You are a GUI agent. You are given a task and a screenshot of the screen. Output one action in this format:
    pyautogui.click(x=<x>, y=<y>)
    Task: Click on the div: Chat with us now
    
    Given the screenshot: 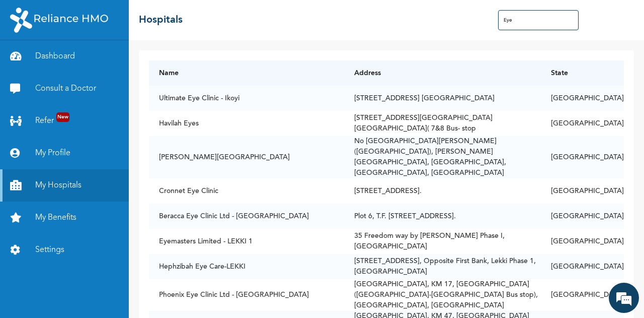 What is the action you would take?
    pyautogui.click(x=110, y=63)
    